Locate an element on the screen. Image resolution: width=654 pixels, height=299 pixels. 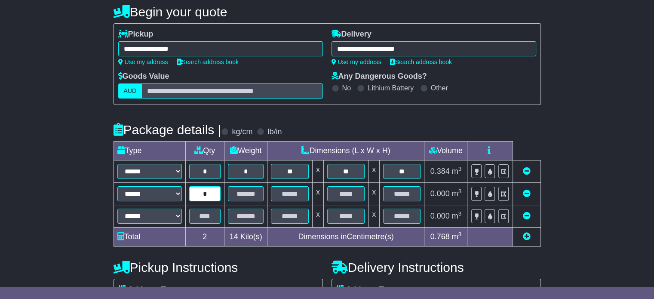
td: Weight is located at coordinates (246, 151).